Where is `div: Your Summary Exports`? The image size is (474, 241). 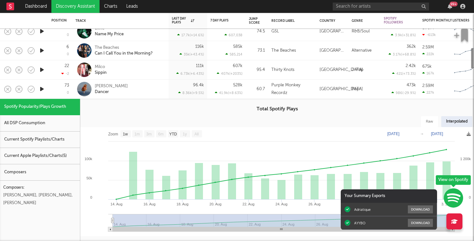
div: Your Summary Exports is located at coordinates (389, 196).